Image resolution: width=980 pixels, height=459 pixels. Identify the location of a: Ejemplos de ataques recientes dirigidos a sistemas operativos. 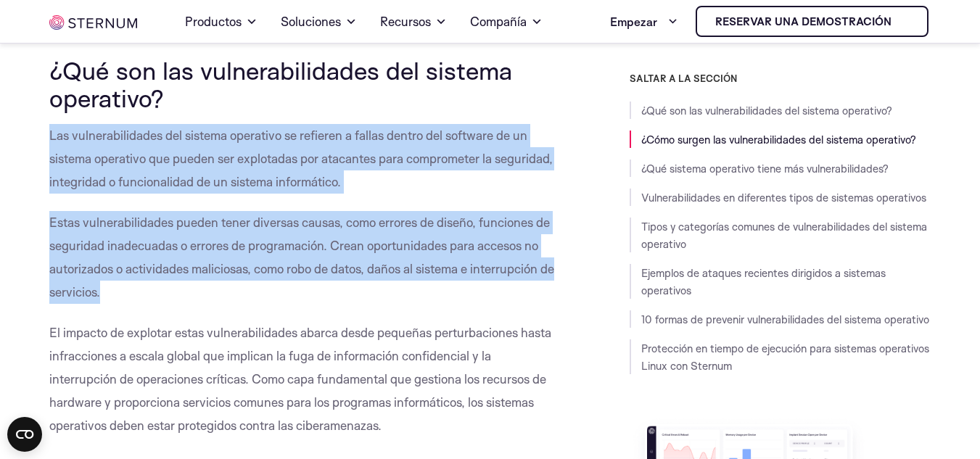
(763, 282).